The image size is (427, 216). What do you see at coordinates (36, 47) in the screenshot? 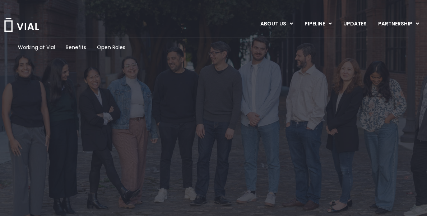
I see `span: Working at Vial` at bounding box center [36, 47].